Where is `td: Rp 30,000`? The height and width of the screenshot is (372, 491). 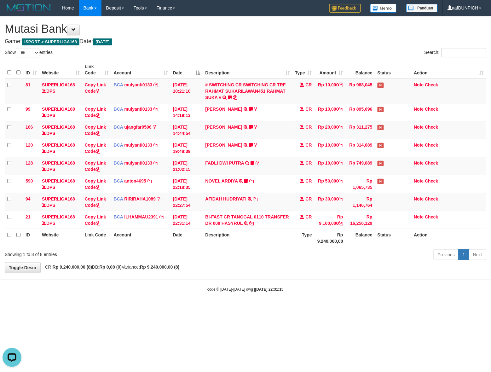
td: Rp 30,000 is located at coordinates (330, 202).